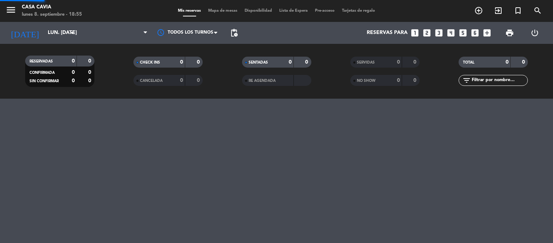 Image resolution: width=553 pixels, height=243 pixels. What do you see at coordinates (467, 80) in the screenshot?
I see `i: filter_list` at bounding box center [467, 80].